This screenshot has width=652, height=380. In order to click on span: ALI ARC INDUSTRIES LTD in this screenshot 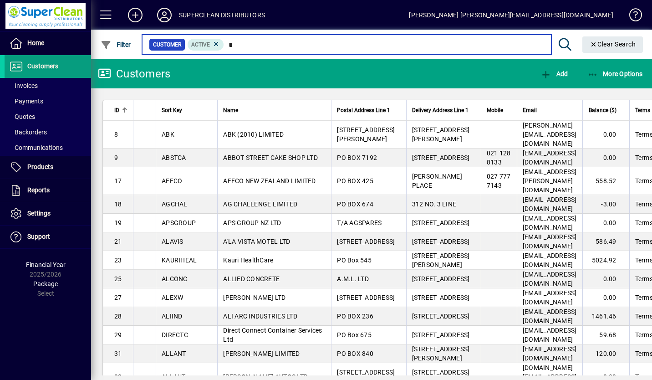, I will do `click(260, 316)`.